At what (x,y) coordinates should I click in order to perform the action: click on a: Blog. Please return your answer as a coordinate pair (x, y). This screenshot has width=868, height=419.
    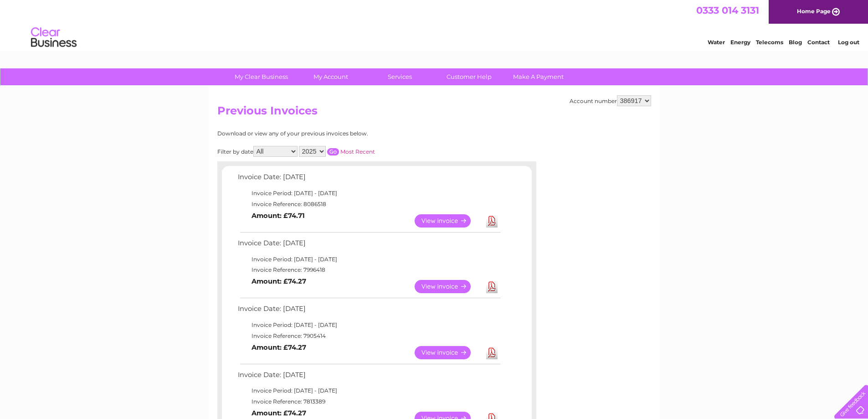
    Looking at the image, I should click on (795, 42).